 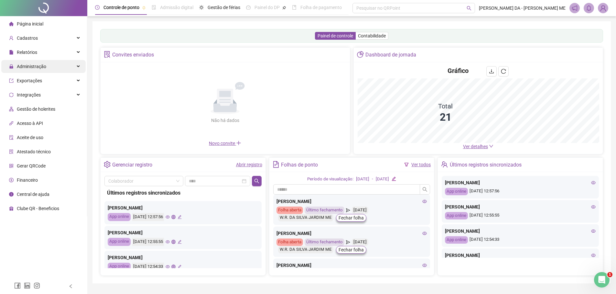 I want to click on span: clock-circle, so click(x=97, y=7).